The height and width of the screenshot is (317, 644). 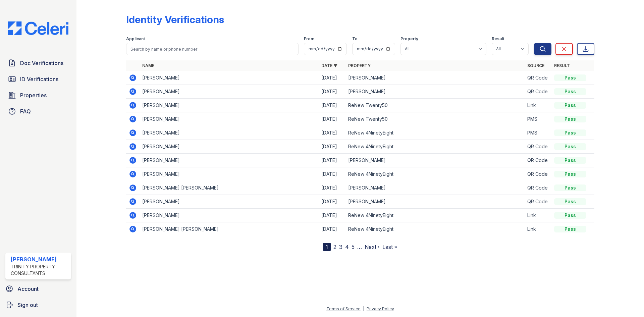 I want to click on label: Applicant, so click(x=136, y=39).